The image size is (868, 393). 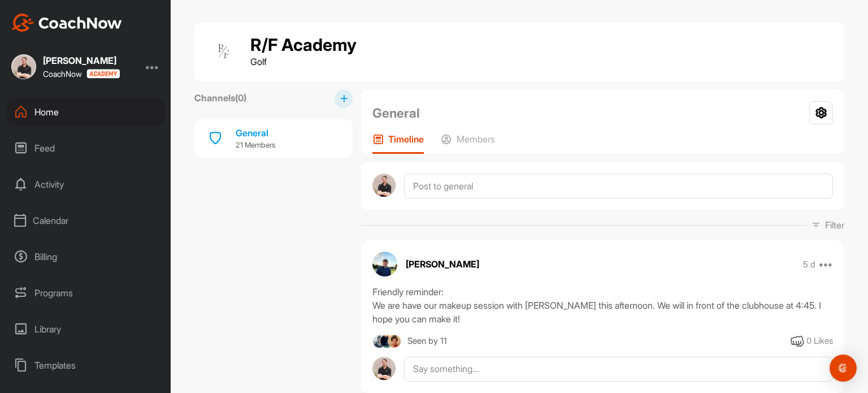 I want to click on img: square_16740425e534ba5713eafb2165e0b0bf.jpg, so click(x=395, y=341).